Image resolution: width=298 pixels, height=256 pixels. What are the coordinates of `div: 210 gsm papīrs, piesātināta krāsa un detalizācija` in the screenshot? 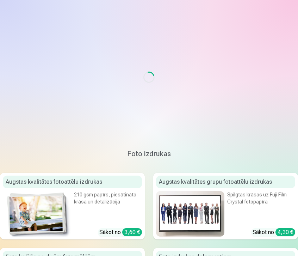 It's located at (108, 203).